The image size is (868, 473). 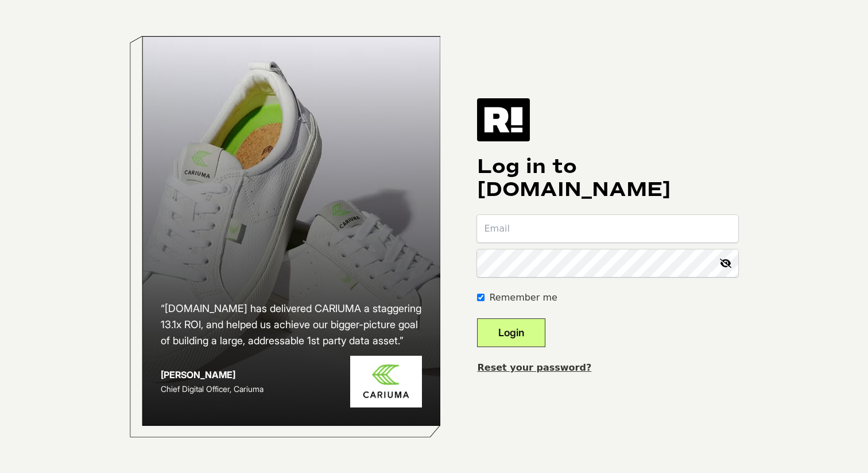 I want to click on label: Remember me, so click(x=523, y=297).